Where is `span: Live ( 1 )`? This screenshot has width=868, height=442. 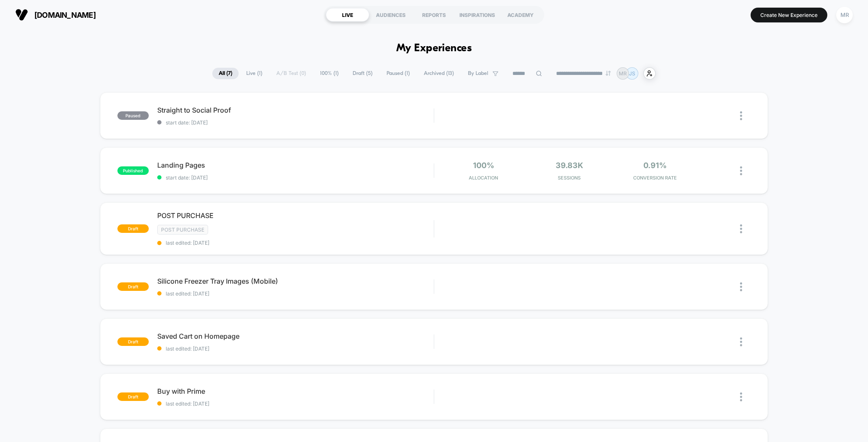 span: Live ( 1 ) is located at coordinates (254, 74).